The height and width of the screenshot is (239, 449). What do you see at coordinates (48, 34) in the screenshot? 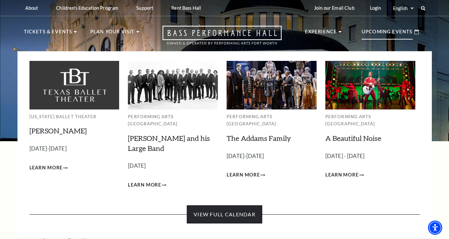
I see `p: Tickets & Events` at bounding box center [48, 34].